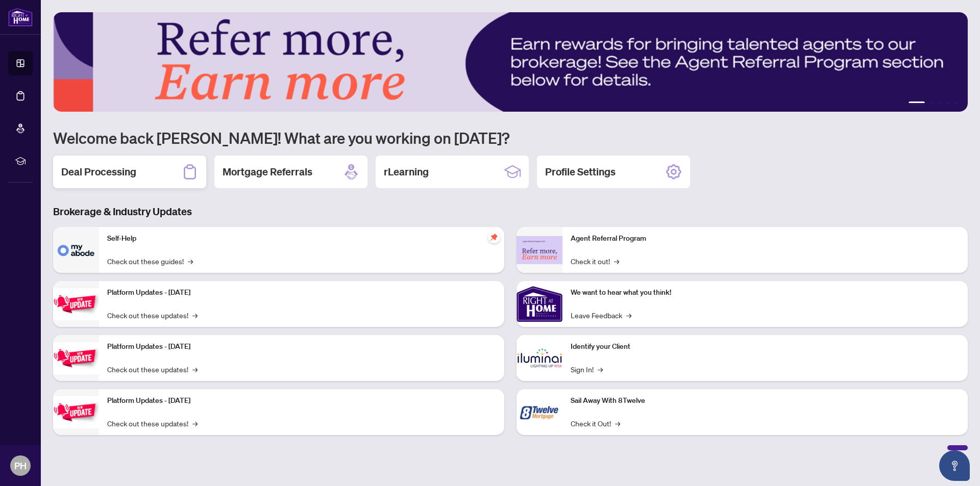 Image resolution: width=980 pixels, height=486 pixels. What do you see at coordinates (511, 212) in the screenshot?
I see `h3: Brokerage & Industry Updates` at bounding box center [511, 212].